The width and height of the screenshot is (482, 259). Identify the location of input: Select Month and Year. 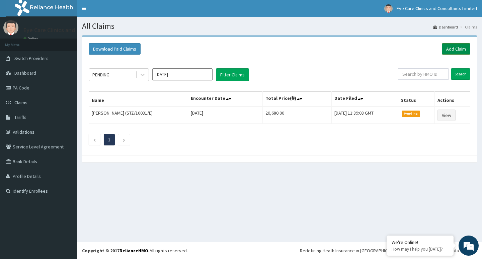
(182, 74).